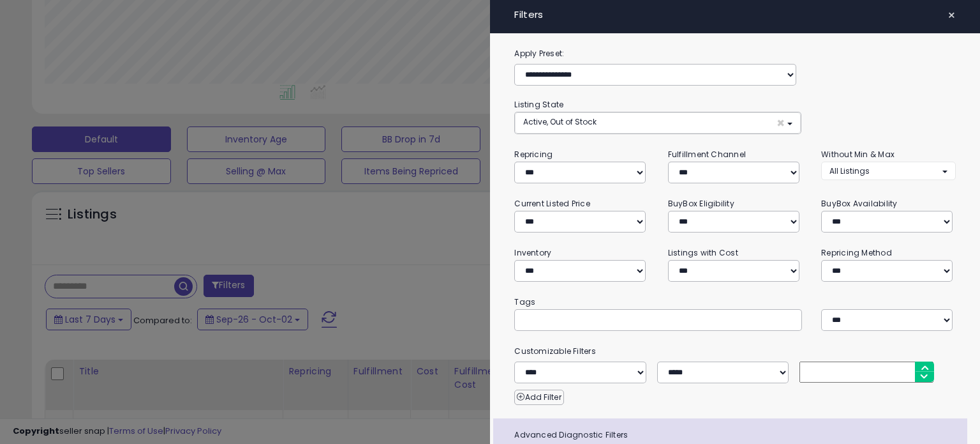 Image resolution: width=980 pixels, height=444 pixels. What do you see at coordinates (888, 170) in the screenshot?
I see `button: All Listings` at bounding box center [888, 170].